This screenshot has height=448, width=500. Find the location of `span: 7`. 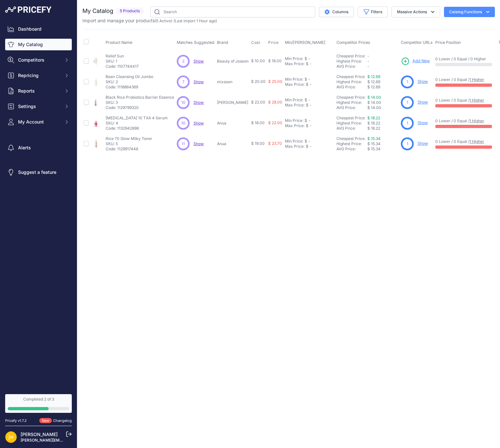

span: 7 is located at coordinates (184, 82).